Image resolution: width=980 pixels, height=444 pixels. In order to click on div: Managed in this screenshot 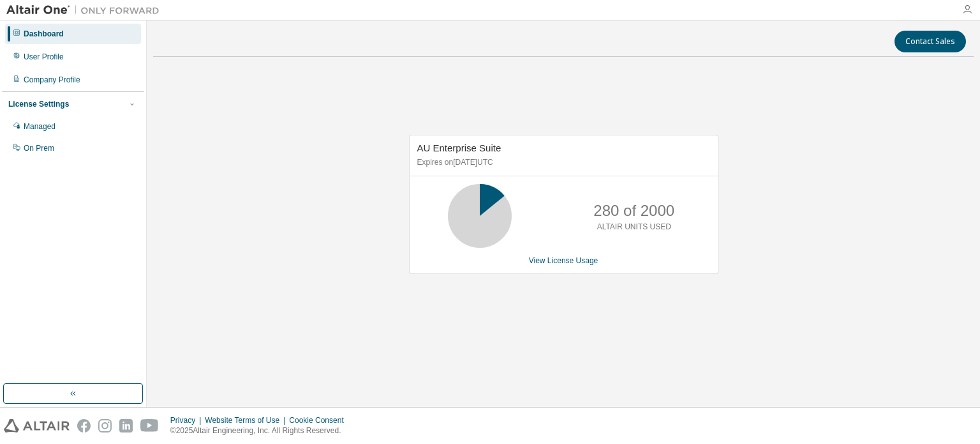, I will do `click(39, 126)`.